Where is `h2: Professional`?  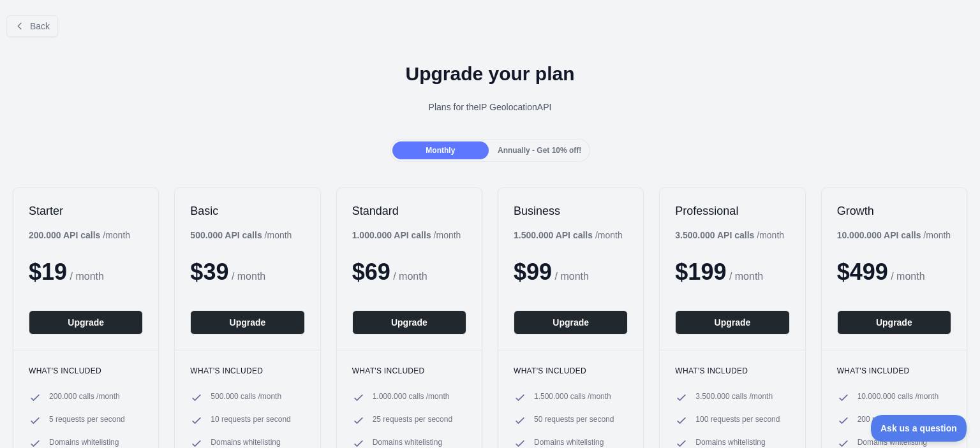
h2: Professional is located at coordinates (731, 211).